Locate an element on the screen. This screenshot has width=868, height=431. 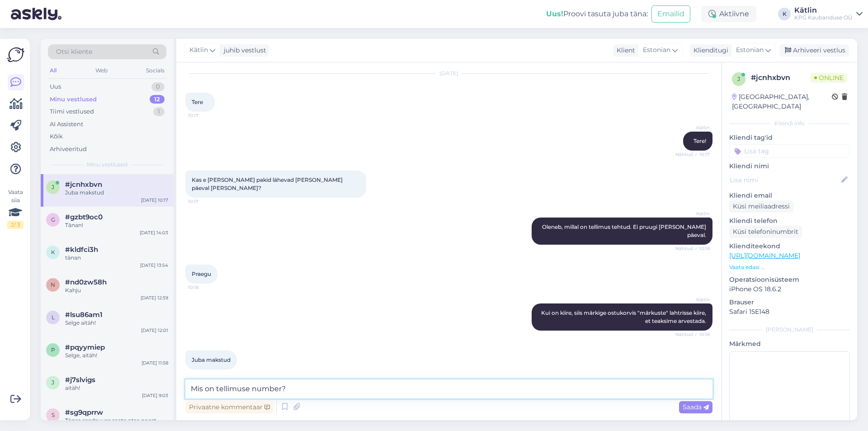
div: juhib vestlust is located at coordinates (243, 50).